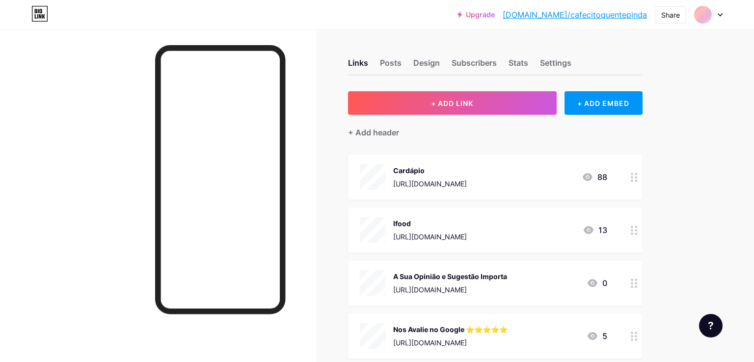 This screenshot has width=754, height=362. Describe the element at coordinates (474, 66) in the screenshot. I see `div: Subscribers` at that location.